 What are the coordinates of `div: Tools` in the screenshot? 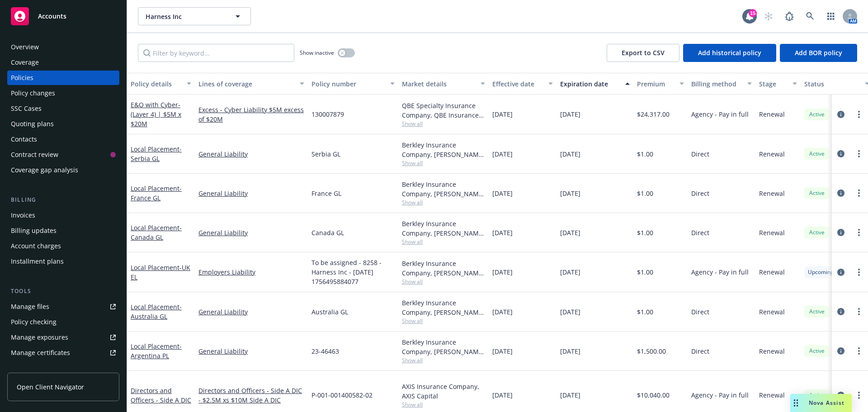 It's located at (63, 291).